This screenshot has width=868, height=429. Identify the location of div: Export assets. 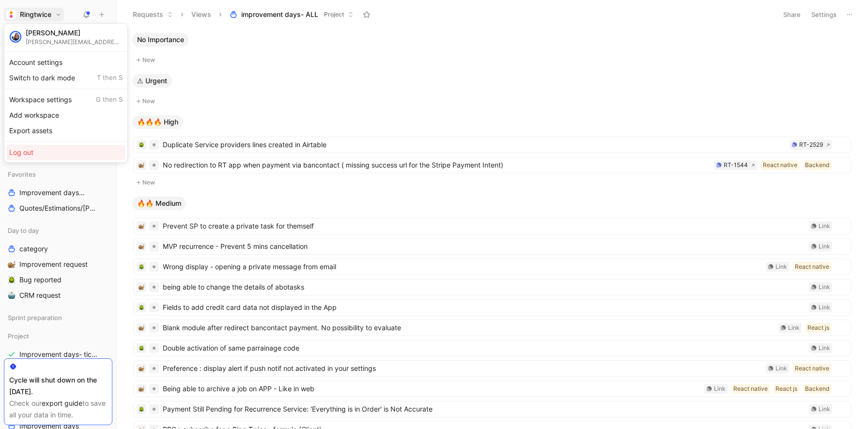
(66, 131).